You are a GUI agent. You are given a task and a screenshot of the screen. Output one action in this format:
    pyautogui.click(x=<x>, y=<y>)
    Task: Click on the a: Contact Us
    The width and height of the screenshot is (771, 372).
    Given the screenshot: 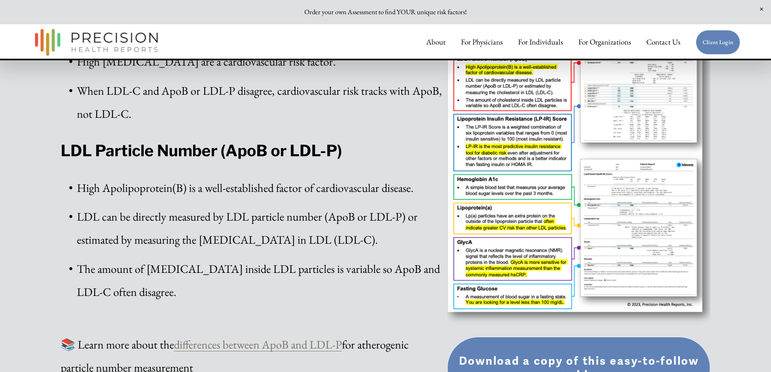 What is the action you would take?
    pyautogui.click(x=663, y=42)
    